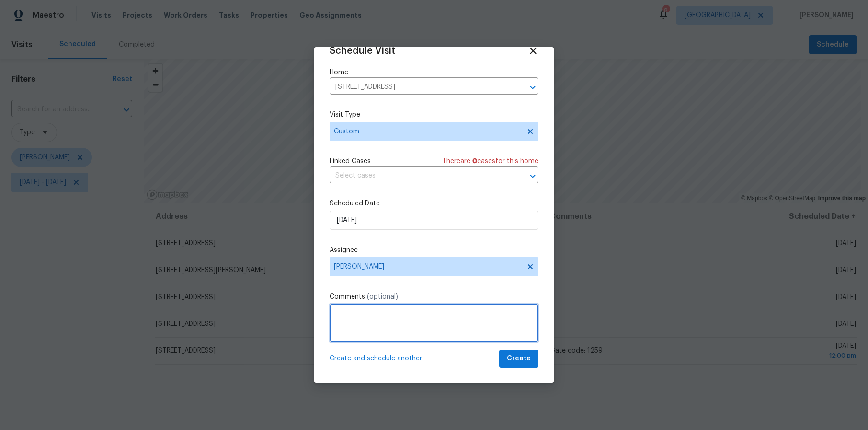 The image size is (868, 430). I want to click on label: Comments, so click(434, 296).